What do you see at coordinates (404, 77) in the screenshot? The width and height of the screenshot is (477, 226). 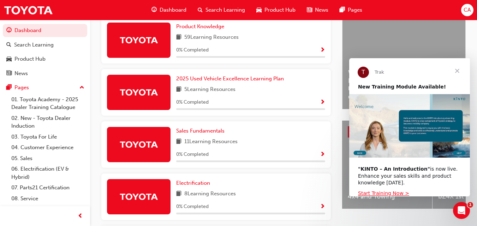 I see `span: Welcome to your new Training Resource Centre` at bounding box center [404, 77].